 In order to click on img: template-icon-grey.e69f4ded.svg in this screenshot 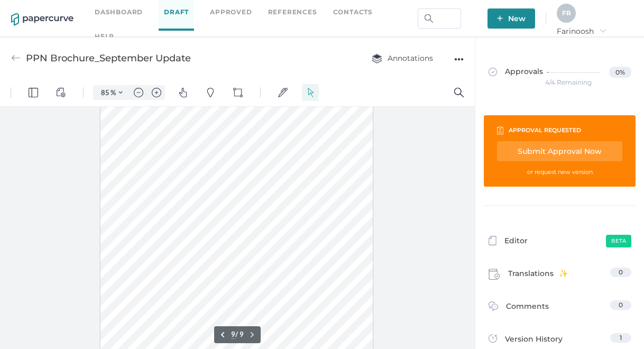, I will do `click(492, 240)`.